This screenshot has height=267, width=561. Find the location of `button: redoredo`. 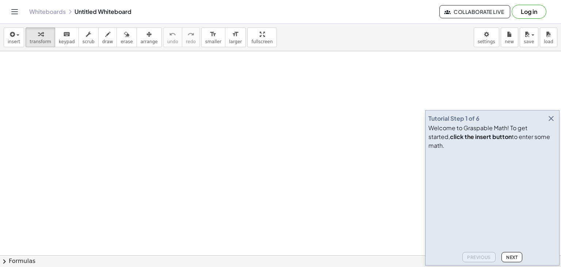

button: redoredo is located at coordinates (191, 37).